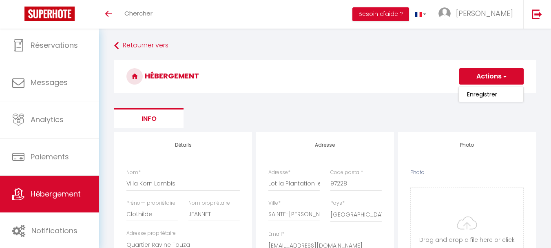  Describe the element at coordinates (183, 145) in the screenshot. I see `h4: Détails` at that location.